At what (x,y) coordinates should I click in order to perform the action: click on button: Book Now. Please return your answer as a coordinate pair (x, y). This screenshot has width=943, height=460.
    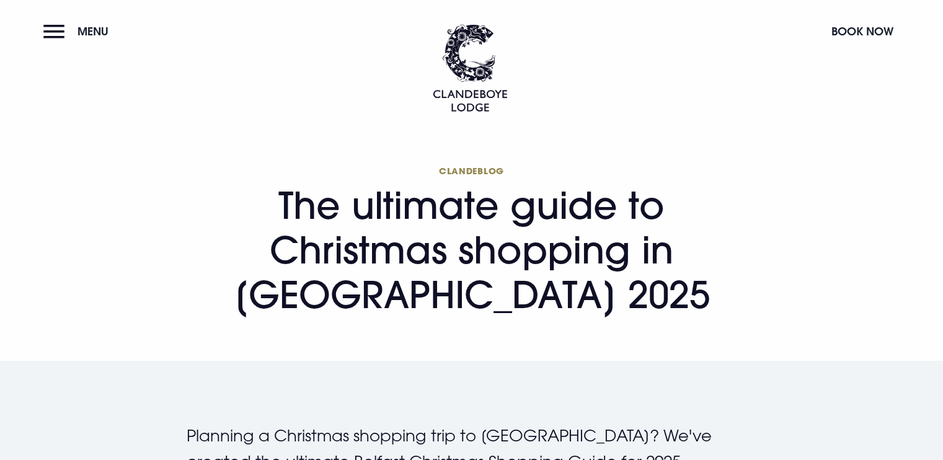
    Looking at the image, I should click on (862, 31).